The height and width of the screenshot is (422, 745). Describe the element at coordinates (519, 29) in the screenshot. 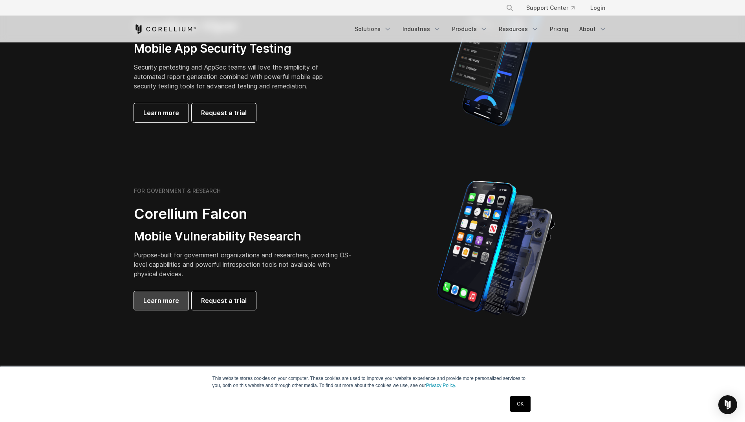

I see `a: Resources` at that location.